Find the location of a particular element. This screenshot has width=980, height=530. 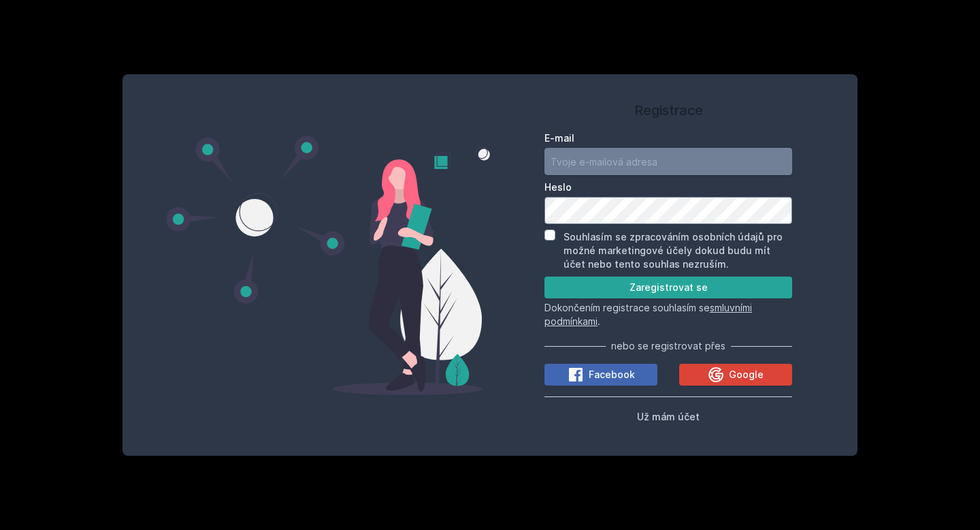

span: Už mám účet is located at coordinates (668, 416).